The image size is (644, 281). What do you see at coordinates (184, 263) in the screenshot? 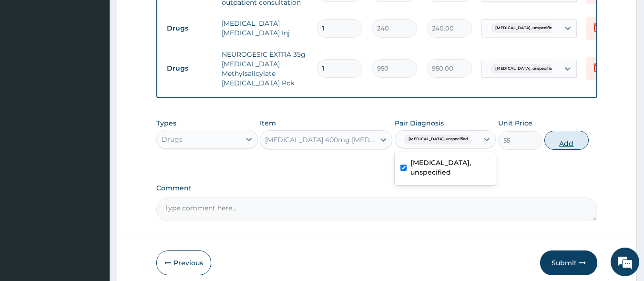
I see `button: Previous` at bounding box center [184, 263].